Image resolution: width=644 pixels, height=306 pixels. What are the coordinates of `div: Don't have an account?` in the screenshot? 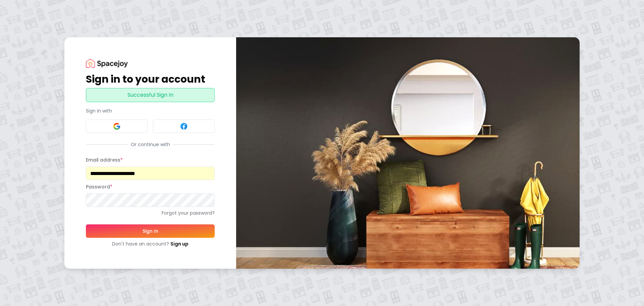 It's located at (150, 244).